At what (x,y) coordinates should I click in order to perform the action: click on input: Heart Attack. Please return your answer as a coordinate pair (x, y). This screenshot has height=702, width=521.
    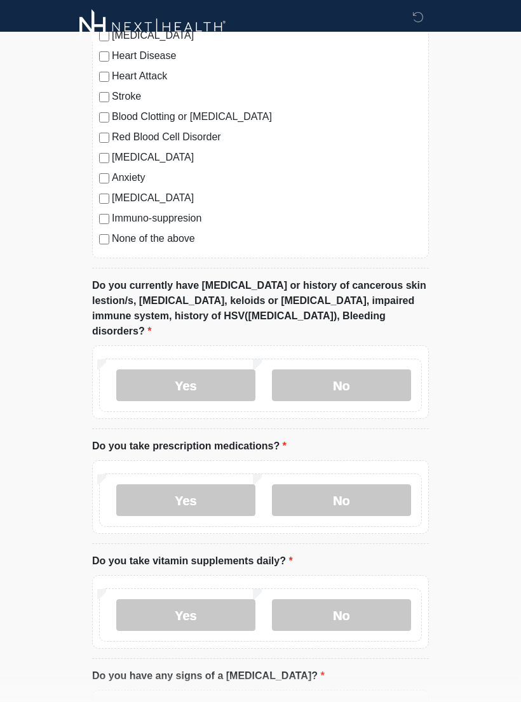
    Looking at the image, I should click on (104, 77).